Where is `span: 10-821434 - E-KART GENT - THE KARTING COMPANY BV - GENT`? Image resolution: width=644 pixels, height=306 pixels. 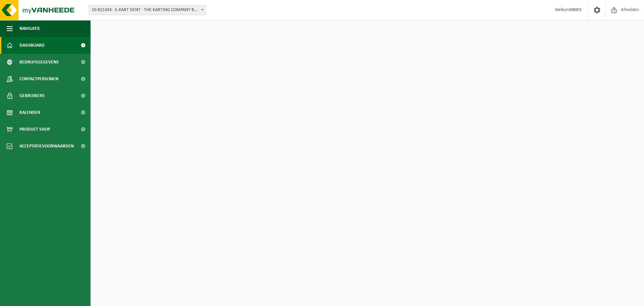 span: 10-821434 - E-KART GENT - THE KARTING COMPANY BV - GENT is located at coordinates (148, 11).